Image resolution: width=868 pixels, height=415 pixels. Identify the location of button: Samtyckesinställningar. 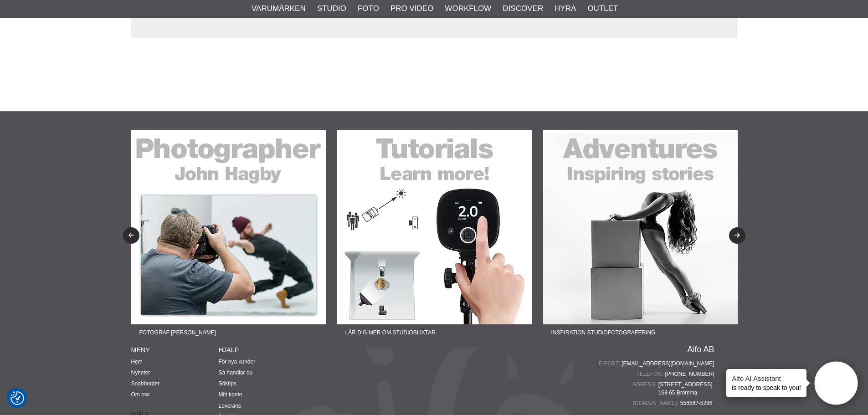
(18, 398).